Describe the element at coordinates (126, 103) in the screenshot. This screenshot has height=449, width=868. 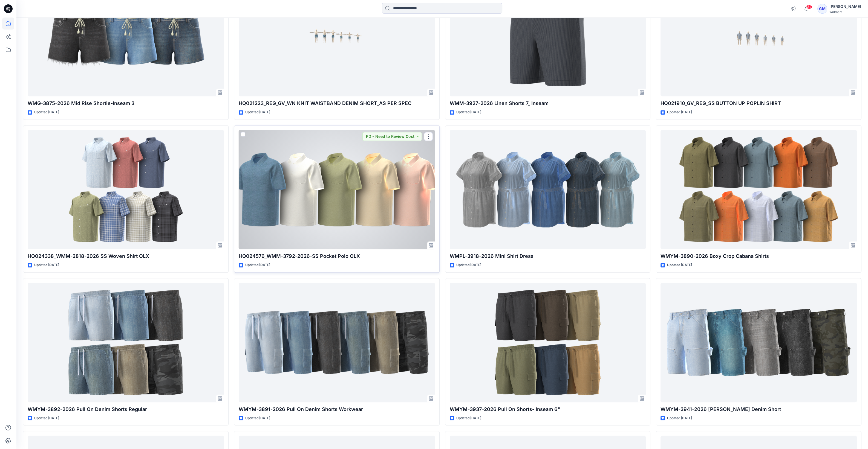
I see `p: WMG-3875-2026 Mid Rise Shortie-Inseam 3` at that location.